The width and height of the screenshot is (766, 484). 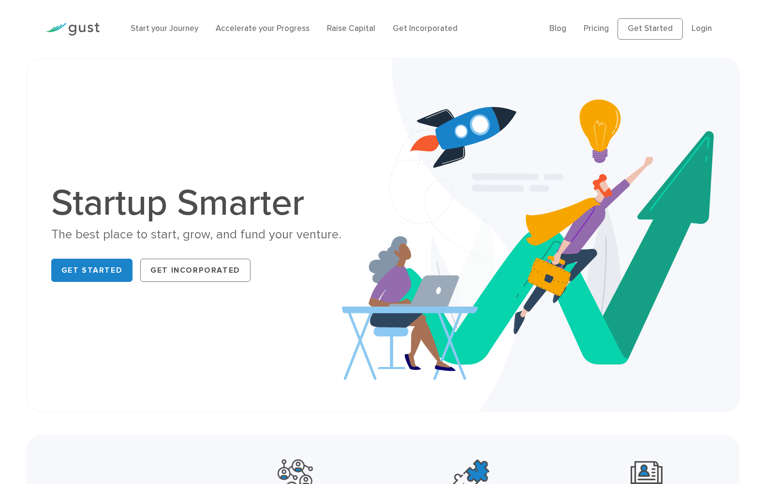 I want to click on a: Start your Journey, so click(x=165, y=29).